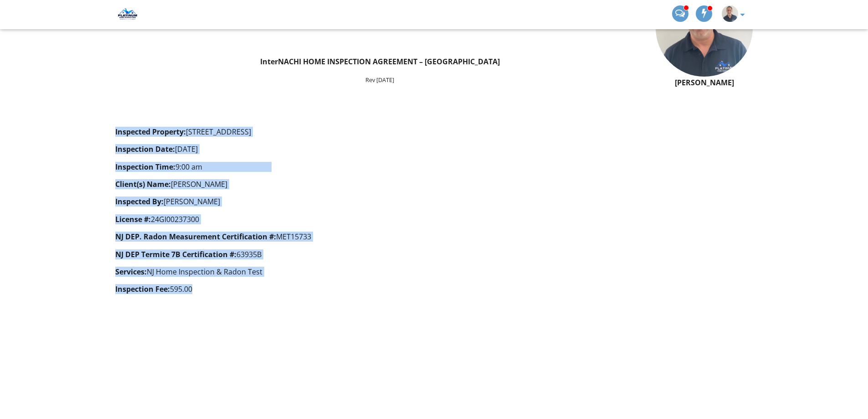 This screenshot has width=868, height=419. What do you see at coordinates (380, 167) in the screenshot?
I see `p: 9:00 am` at bounding box center [380, 167].